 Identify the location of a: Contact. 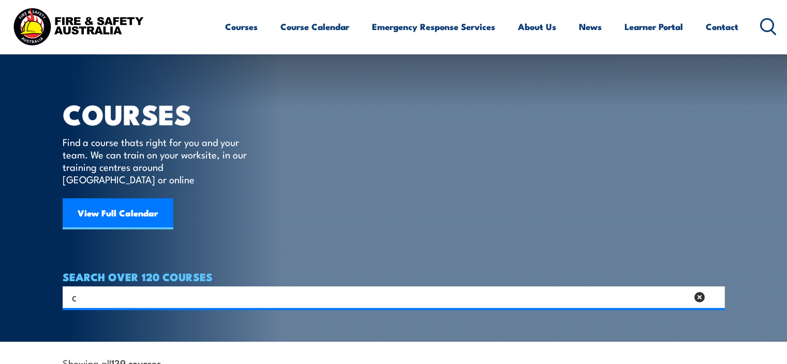
(722, 26).